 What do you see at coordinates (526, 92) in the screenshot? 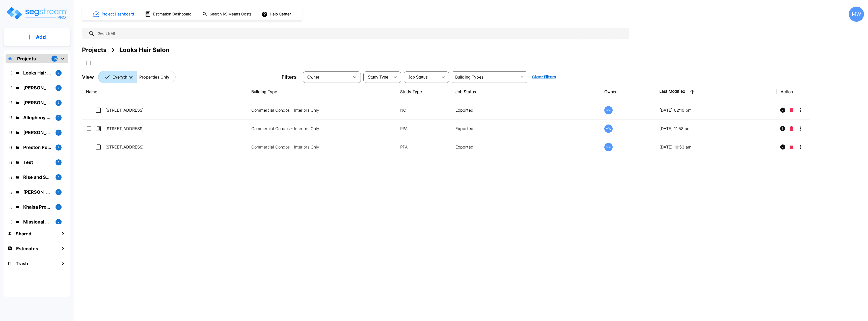
I see `th: Job Status` at bounding box center [526, 92].